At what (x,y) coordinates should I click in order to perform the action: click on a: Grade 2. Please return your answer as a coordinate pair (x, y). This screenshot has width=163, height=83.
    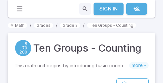
    Looking at the image, I should click on (70, 25).